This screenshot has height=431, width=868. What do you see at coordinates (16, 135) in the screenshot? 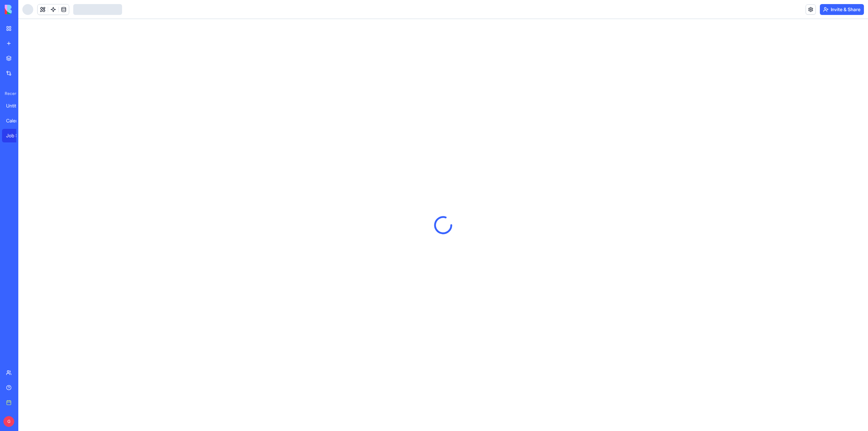
I see `div: Job Scheduling Calendar with Trailers and Semis` at bounding box center [16, 135].